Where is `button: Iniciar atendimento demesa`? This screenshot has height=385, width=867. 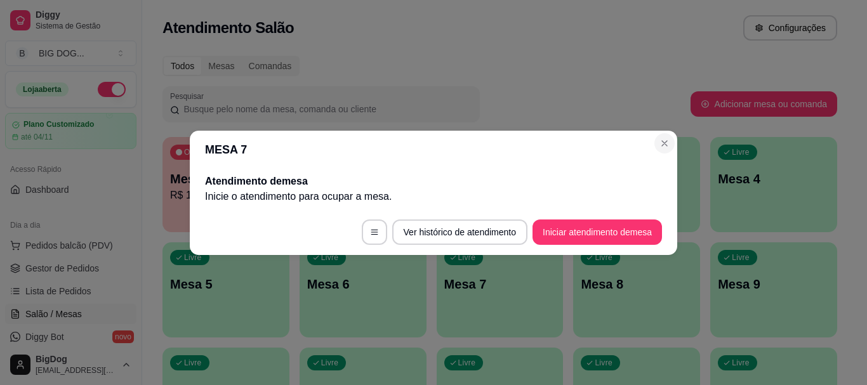 button: Iniciar atendimento demesa is located at coordinates (598, 232).